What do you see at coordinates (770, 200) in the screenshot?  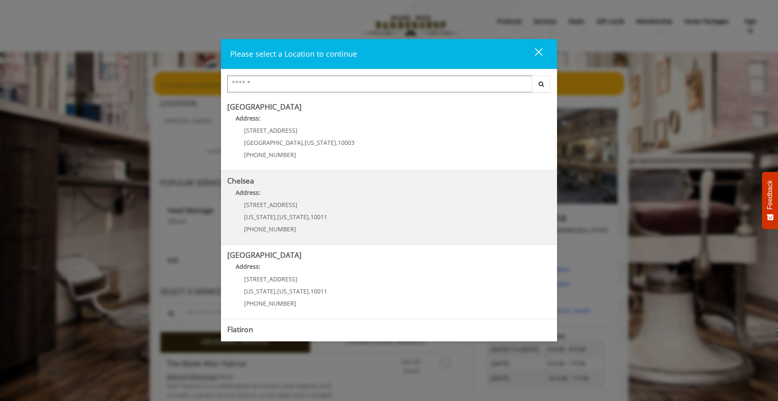 I see `button: Feedback - Show survey` at bounding box center [770, 200].